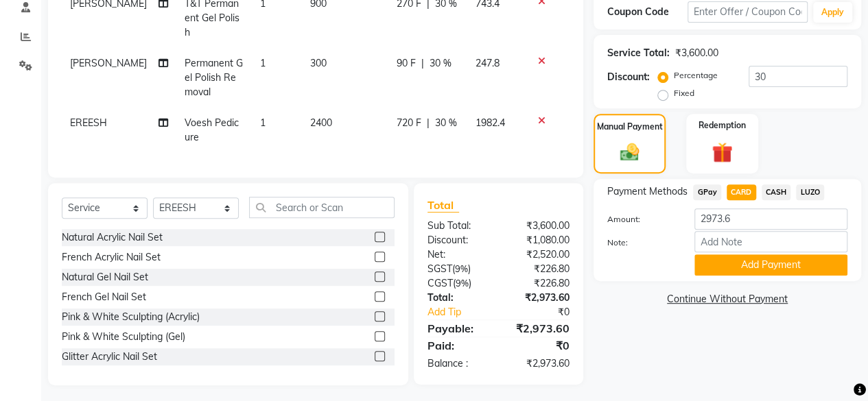 This screenshot has width=868, height=401. What do you see at coordinates (111, 257) in the screenshot?
I see `div: French Acrylic Nail Set` at bounding box center [111, 257].